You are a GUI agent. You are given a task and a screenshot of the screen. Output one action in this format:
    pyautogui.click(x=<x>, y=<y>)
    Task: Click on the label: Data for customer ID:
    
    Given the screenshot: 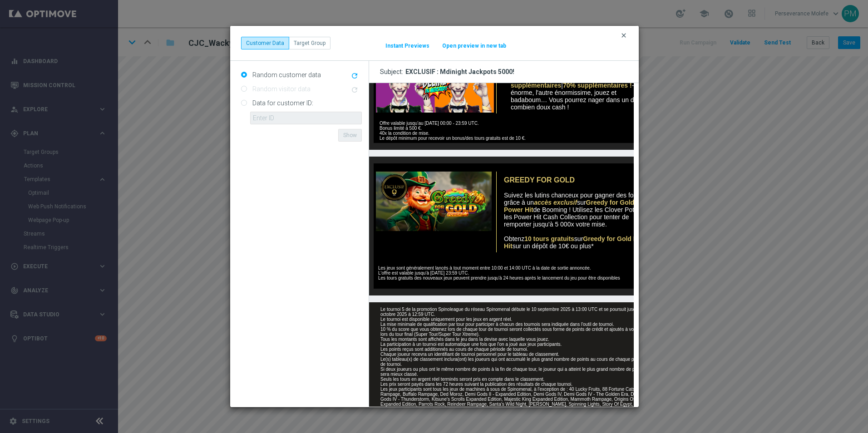 What is the action you would take?
    pyautogui.click(x=281, y=103)
    